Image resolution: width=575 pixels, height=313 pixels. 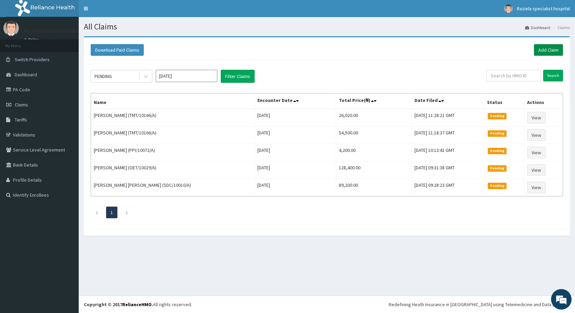 I want to click on a: Add Claim, so click(x=549, y=50).